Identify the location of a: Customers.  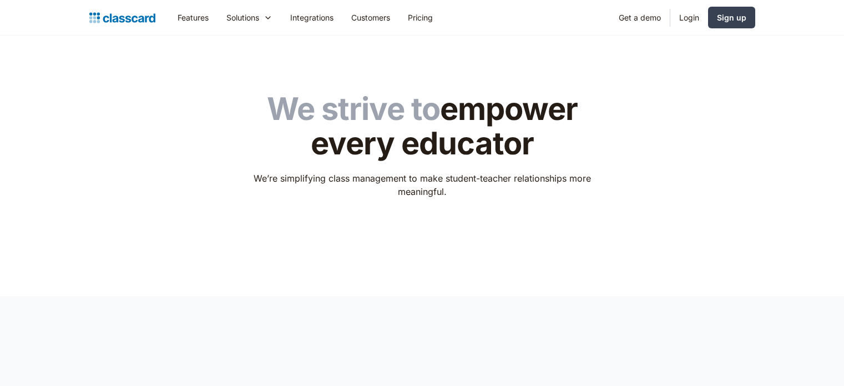
(371, 17).